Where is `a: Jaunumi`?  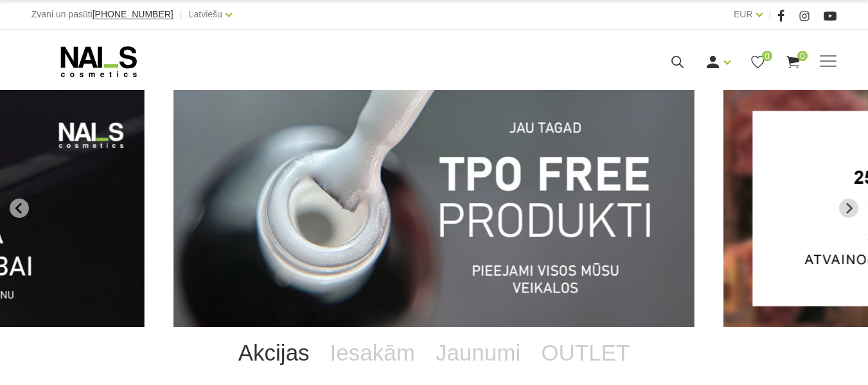 a: Jaunumi is located at coordinates (478, 353).